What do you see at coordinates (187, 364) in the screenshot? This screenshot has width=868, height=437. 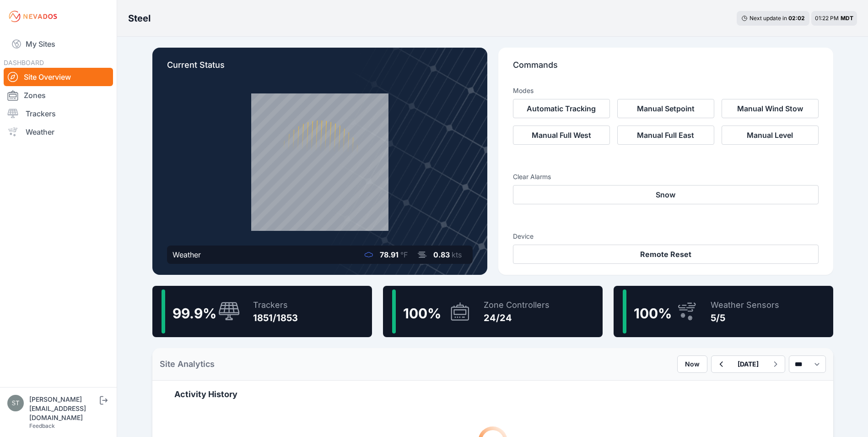 I see `h2: Site Analytics` at bounding box center [187, 364].